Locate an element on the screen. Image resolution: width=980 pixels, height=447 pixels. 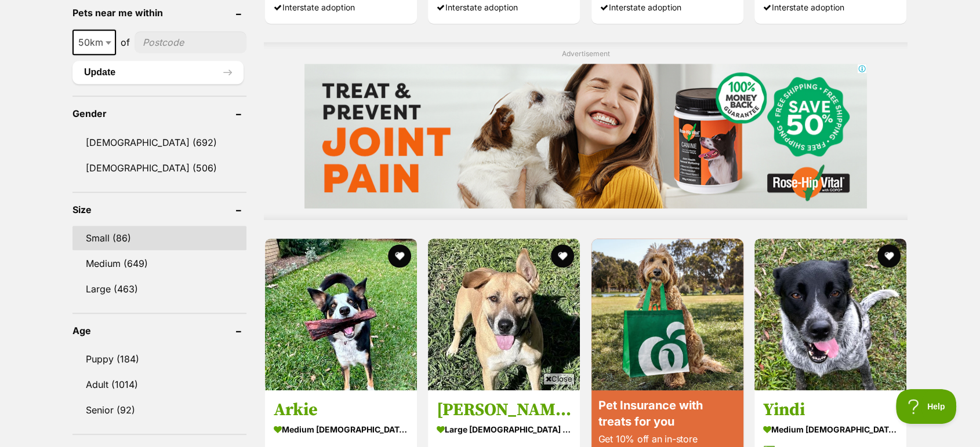
header: Age is located at coordinates (160, 331).